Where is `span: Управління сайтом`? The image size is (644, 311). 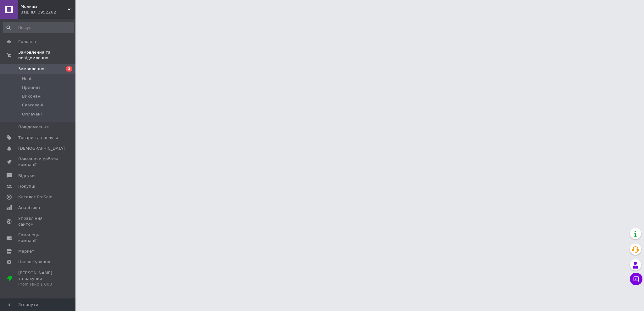
span: Управління сайтом is located at coordinates (38, 221).